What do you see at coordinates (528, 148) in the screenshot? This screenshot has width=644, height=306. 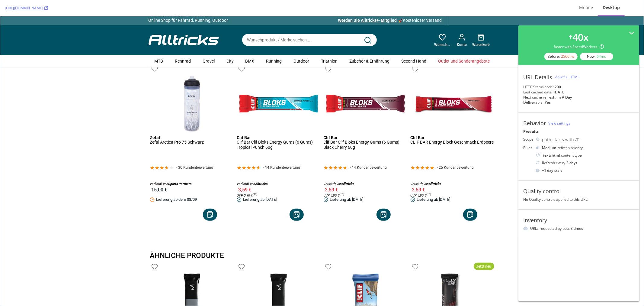 I see `div: Rules` at bounding box center [528, 148].